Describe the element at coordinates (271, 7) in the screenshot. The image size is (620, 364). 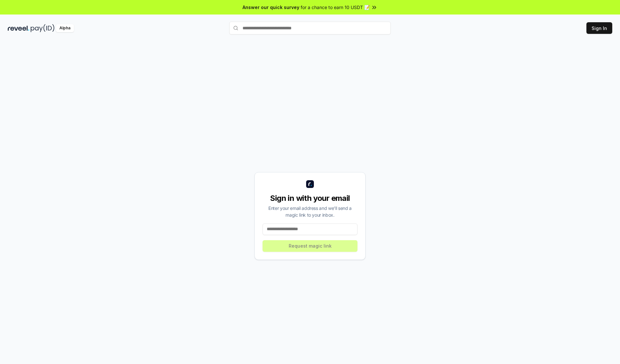
I see `span: Answer our quick survey` at that location.